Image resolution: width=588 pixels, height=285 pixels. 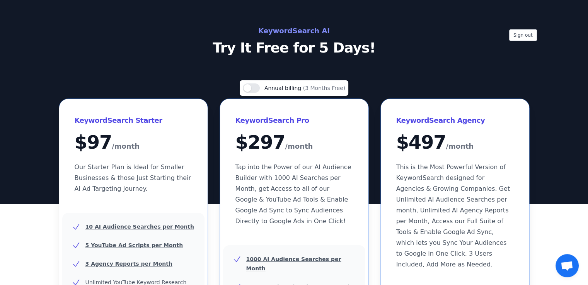 What do you see at coordinates (294, 31) in the screenshot?
I see `h2: KeywordSearch AI` at bounding box center [294, 31].